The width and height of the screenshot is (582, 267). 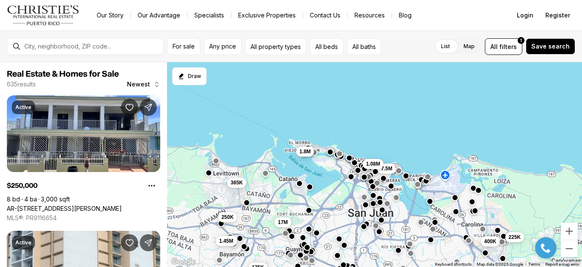 I want to click on button: 225K, so click(x=514, y=237).